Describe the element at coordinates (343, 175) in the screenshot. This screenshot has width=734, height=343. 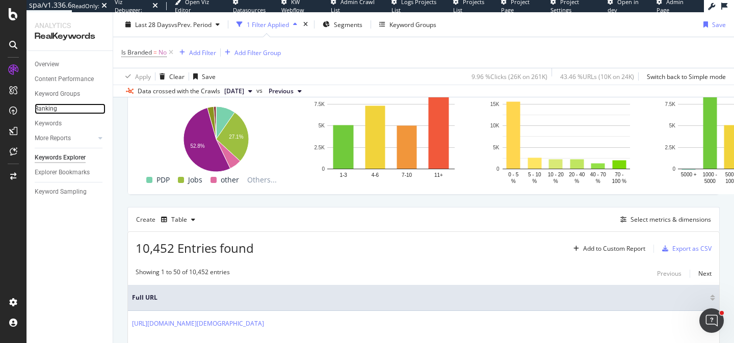
I see `text: 1-3` at that location.